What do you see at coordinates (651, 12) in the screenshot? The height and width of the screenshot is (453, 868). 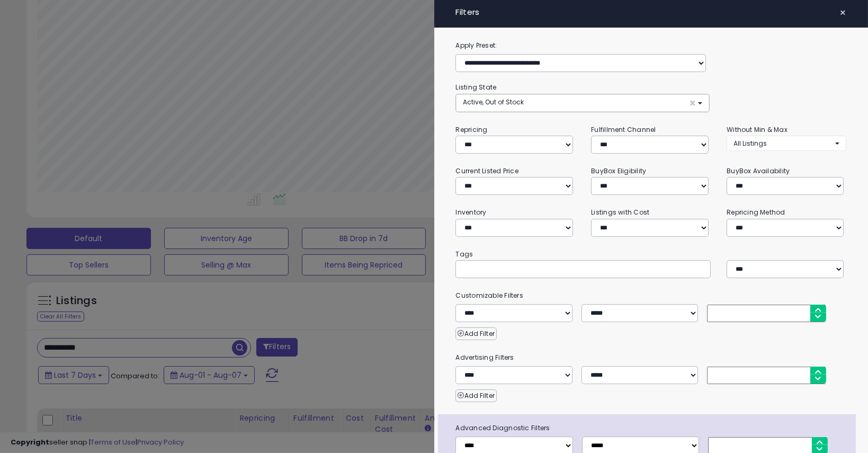 I see `h4: Filters` at bounding box center [651, 12].